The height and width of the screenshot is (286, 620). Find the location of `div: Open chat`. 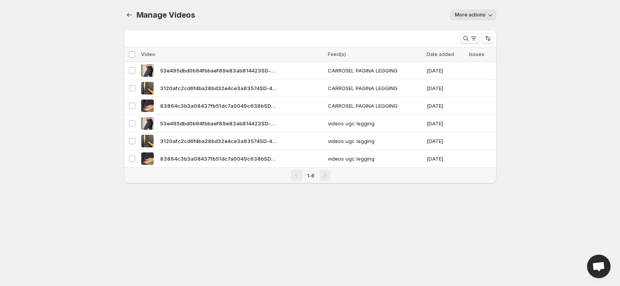

div: Open chat is located at coordinates (599, 267).